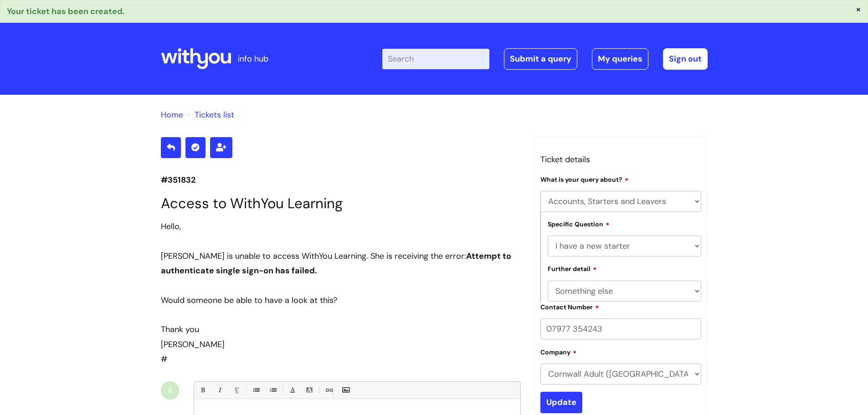 The width and height of the screenshot is (868, 415). What do you see at coordinates (172, 115) in the screenshot?
I see `a: Home` at bounding box center [172, 115].